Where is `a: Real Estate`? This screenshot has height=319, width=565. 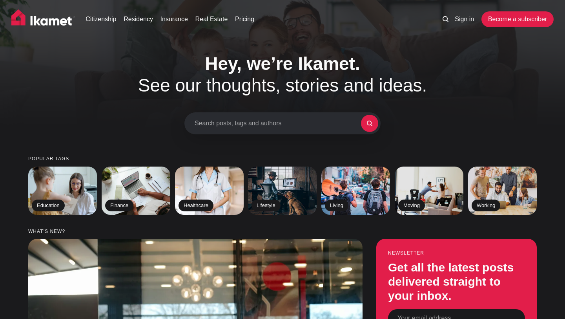
a: Real Estate is located at coordinates (212, 19).